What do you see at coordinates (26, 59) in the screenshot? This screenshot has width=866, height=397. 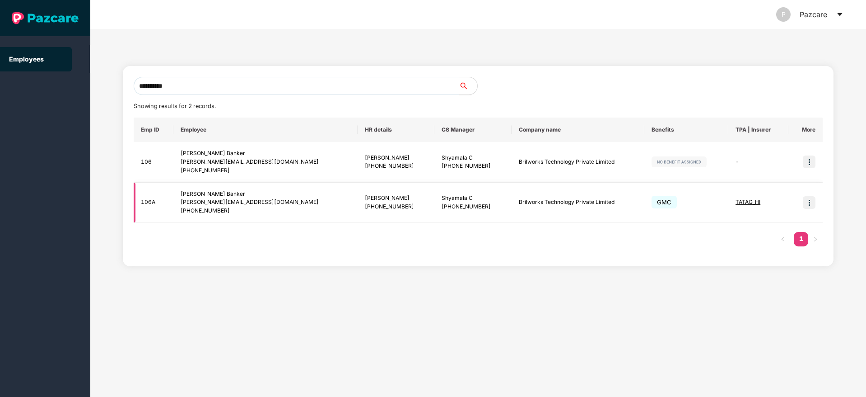 I see `a: Employees` at bounding box center [26, 59].